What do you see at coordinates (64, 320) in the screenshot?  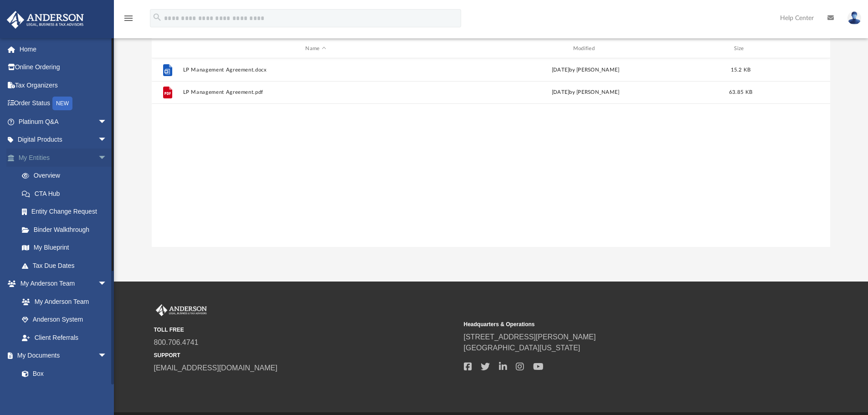 I see `a: Anderson System` at bounding box center [64, 320].